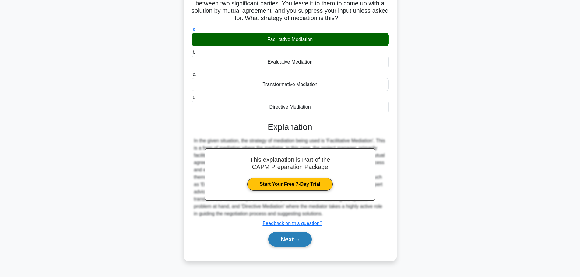 This screenshot has height=277, width=580. Describe the element at coordinates (290, 107) in the screenshot. I see `div: Directive Mediation` at that location.